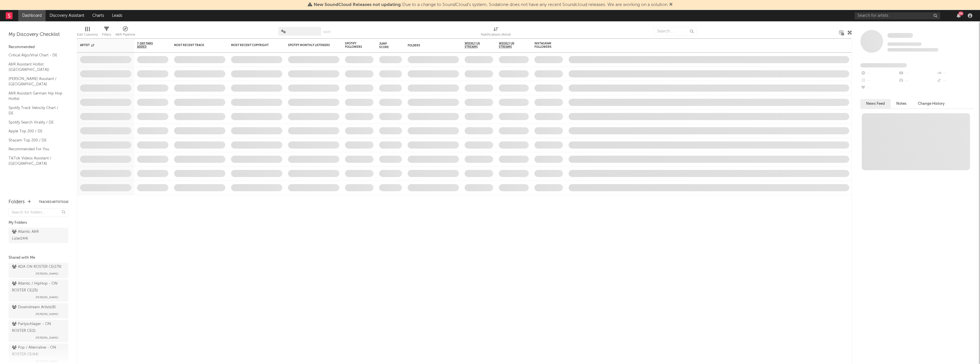 This screenshot has width=980, height=364. What do you see at coordinates (38, 35) in the screenshot?
I see `div: My Discovery Checklist` at bounding box center [38, 35].